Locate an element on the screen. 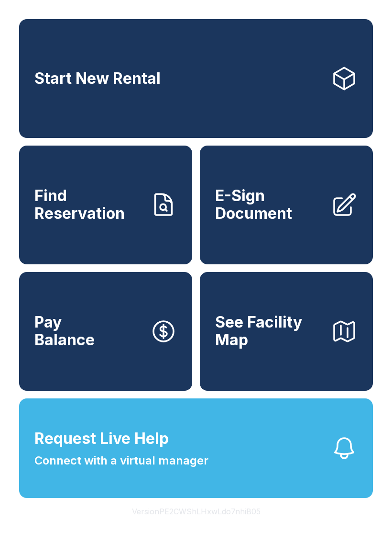 The image size is (392, 544). span: See Facility Map is located at coordinates (269, 330).